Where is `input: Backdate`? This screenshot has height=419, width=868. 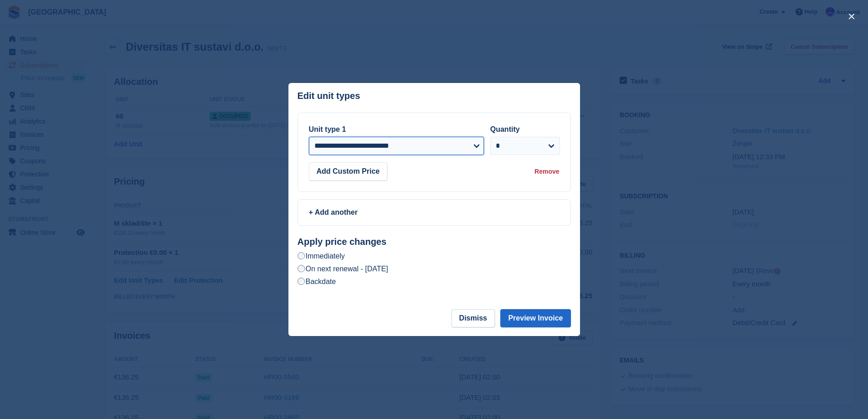 input: Backdate is located at coordinates (301, 281).